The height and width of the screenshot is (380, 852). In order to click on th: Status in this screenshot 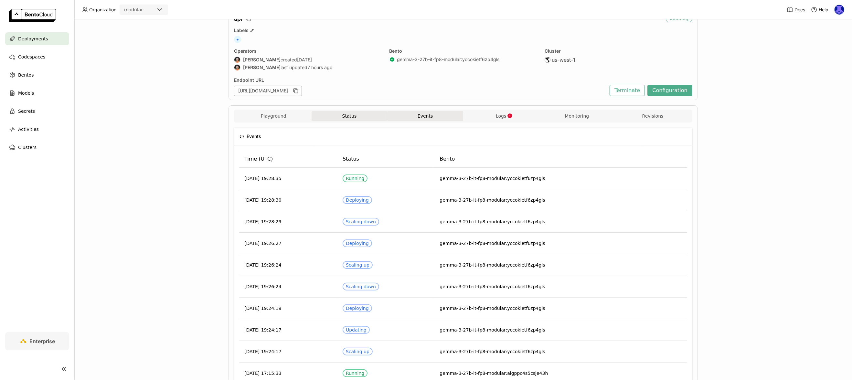, I will do `click(386, 159)`.